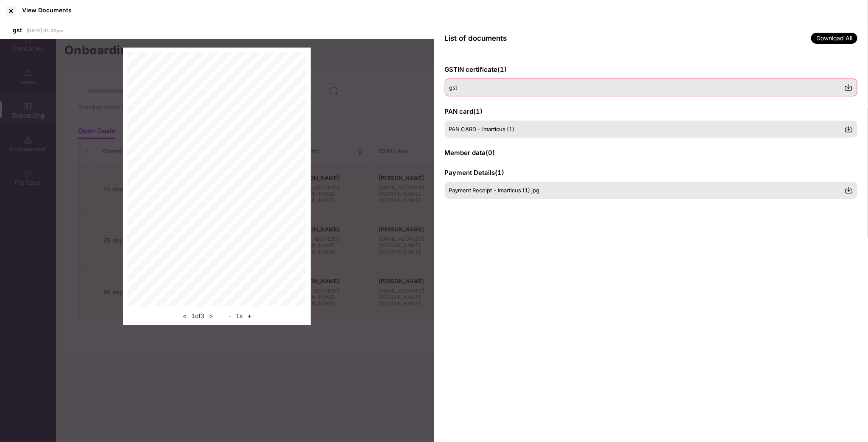 This screenshot has height=442, width=868. What do you see at coordinates (47, 10) in the screenshot?
I see `div: View Documents` at bounding box center [47, 10].